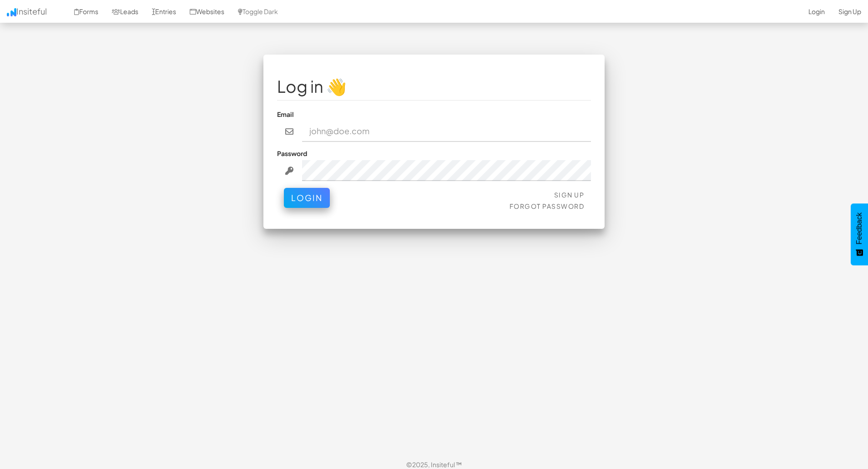  I want to click on label: Password, so click(292, 154).